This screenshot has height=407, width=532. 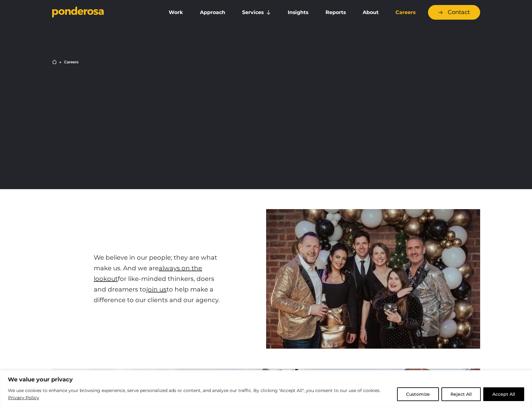 I want to click on a: About, so click(x=370, y=13).